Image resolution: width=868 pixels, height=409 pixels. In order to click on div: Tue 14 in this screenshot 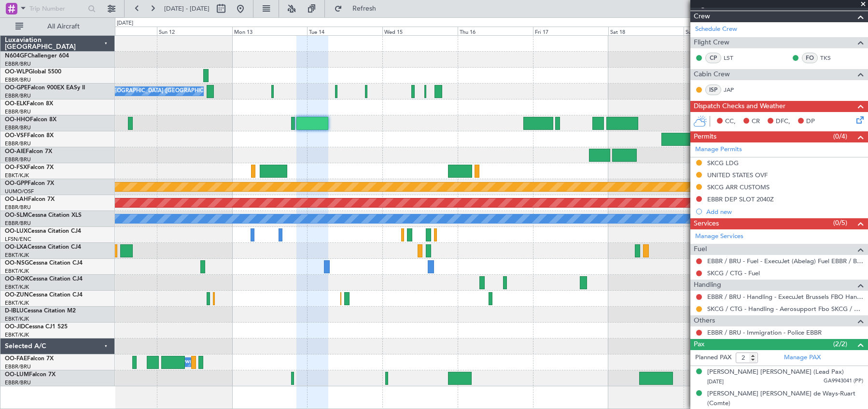, I will do `click(344, 31)`.